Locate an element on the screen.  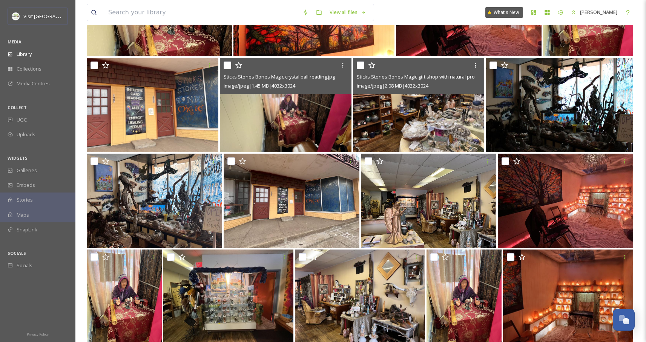
img: Sticks Stones Bones Magic gift shop with angel staue (1).jpg is located at coordinates (429, 201).